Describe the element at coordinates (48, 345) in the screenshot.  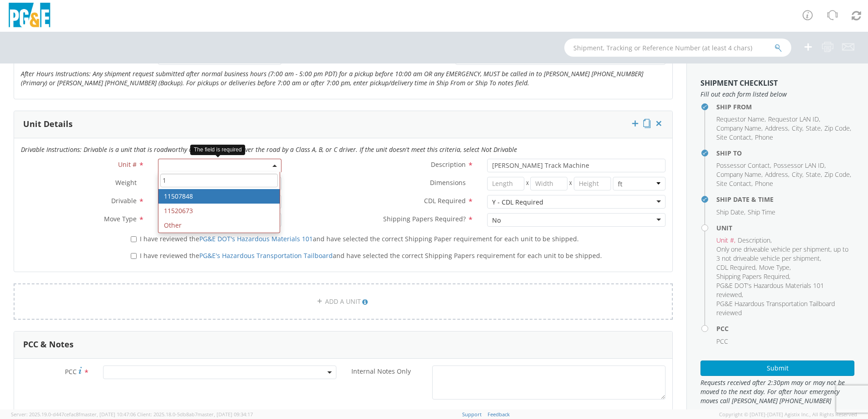
I see `h3: PCC & Notes` at that location.